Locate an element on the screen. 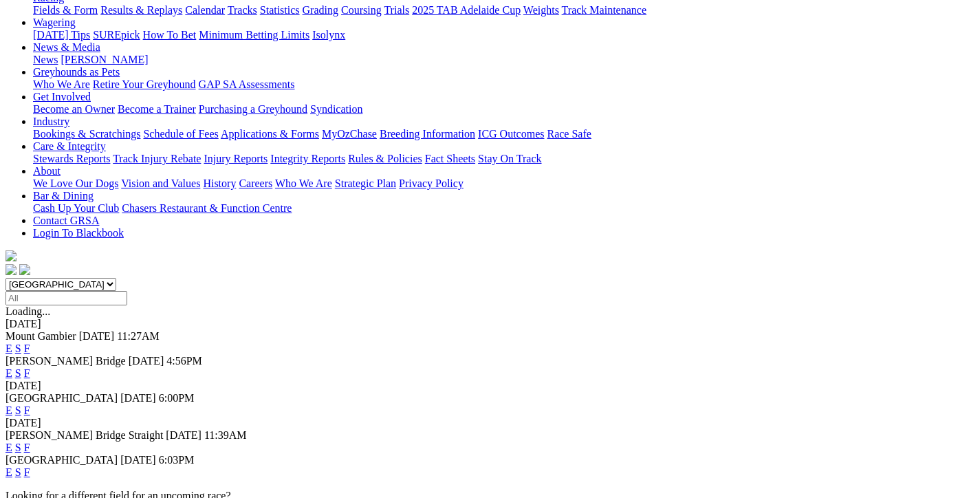 The height and width of the screenshot is (498, 980). a: We Love Our Dogs is located at coordinates (76, 183).